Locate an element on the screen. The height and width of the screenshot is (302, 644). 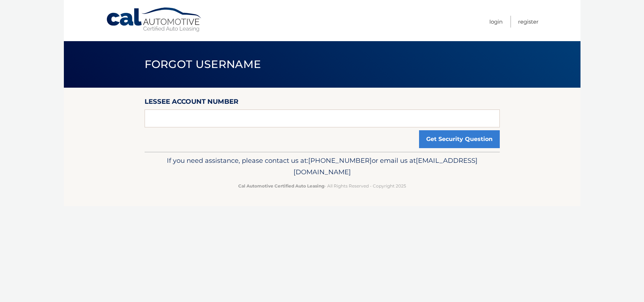
button: Get Security Question is located at coordinates (459, 139).